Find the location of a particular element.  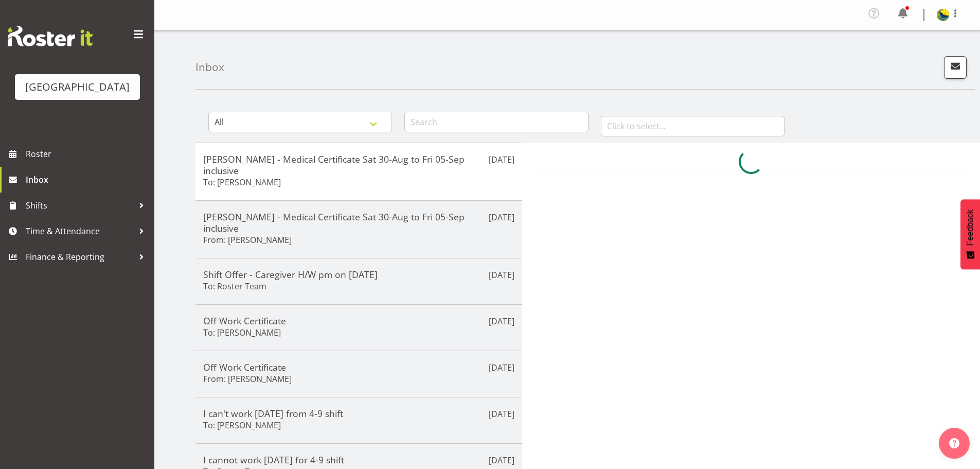

span: Feedback is located at coordinates (971, 227).